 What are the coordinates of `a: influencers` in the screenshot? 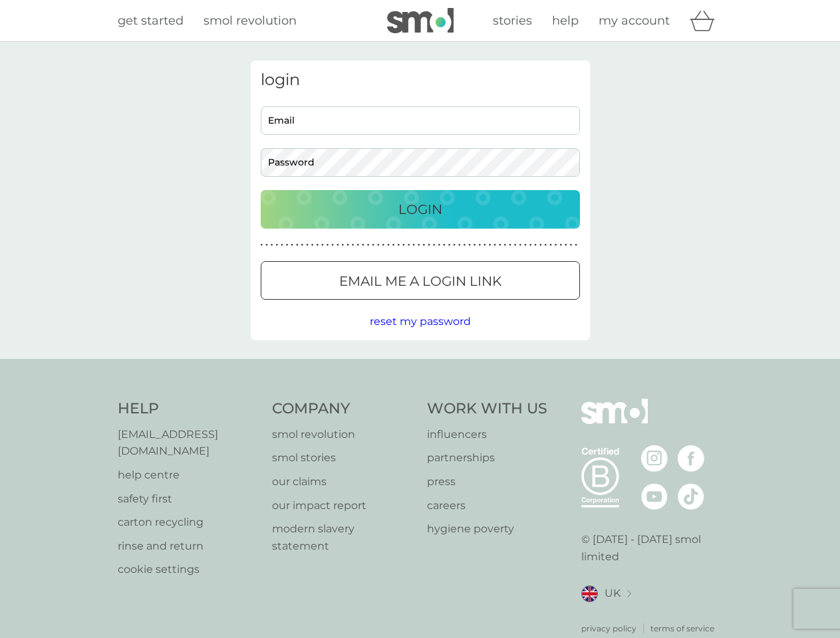 It's located at (487, 434).